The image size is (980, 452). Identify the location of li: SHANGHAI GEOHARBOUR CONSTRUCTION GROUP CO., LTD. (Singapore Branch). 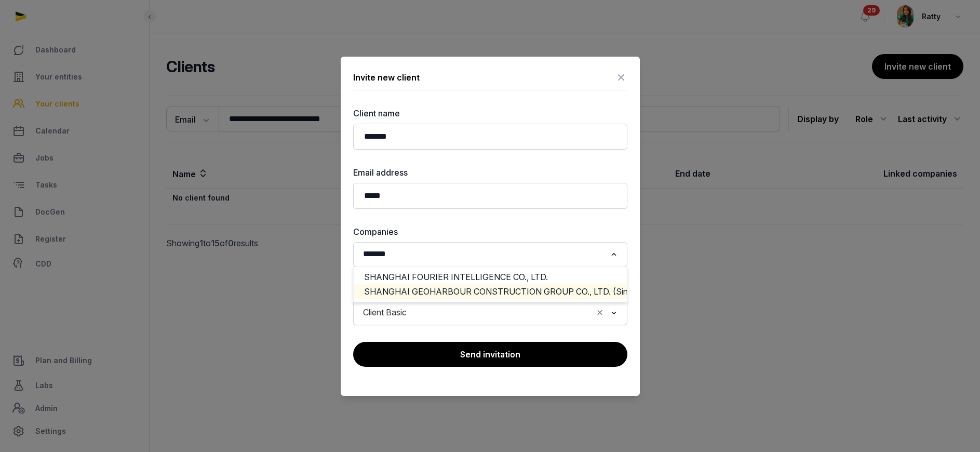
(490, 291).